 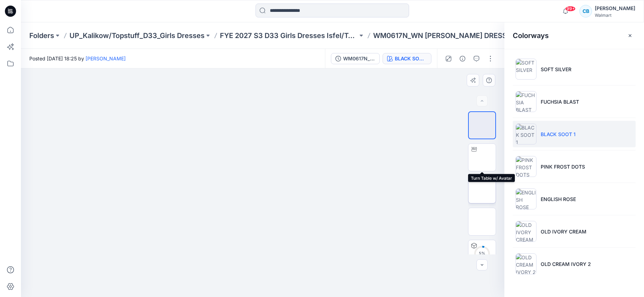 I want to click on a: Folders, so click(x=41, y=36).